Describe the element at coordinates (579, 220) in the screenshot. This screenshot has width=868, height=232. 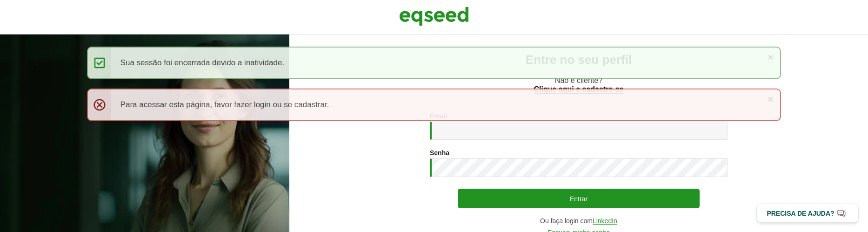
I see `div: Ou faça login com` at that location.